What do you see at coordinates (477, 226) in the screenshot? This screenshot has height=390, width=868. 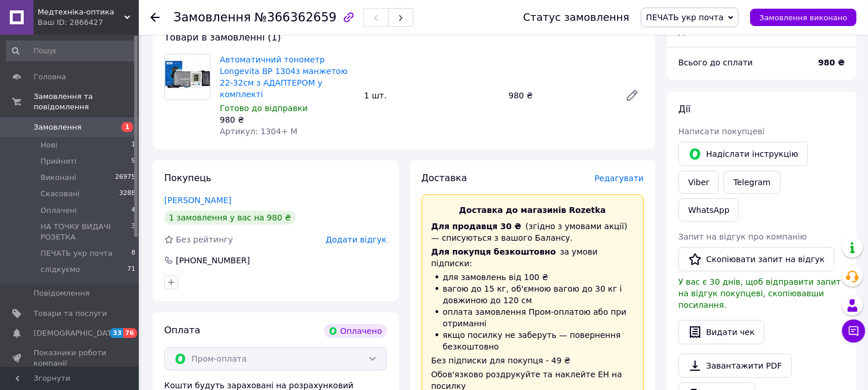 I see `span: Для продавця 30 ₴` at bounding box center [477, 226].